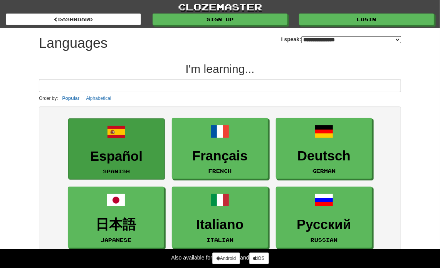 The height and width of the screenshot is (268, 440). Describe the element at coordinates (116, 217) in the screenshot. I see `a: 日本語Japanese` at that location.